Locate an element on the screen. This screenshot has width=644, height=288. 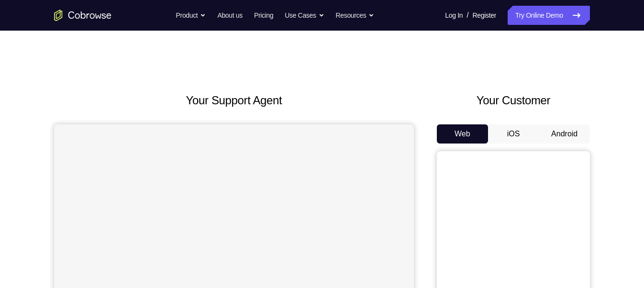
button: Use Cases is located at coordinates (304, 15).